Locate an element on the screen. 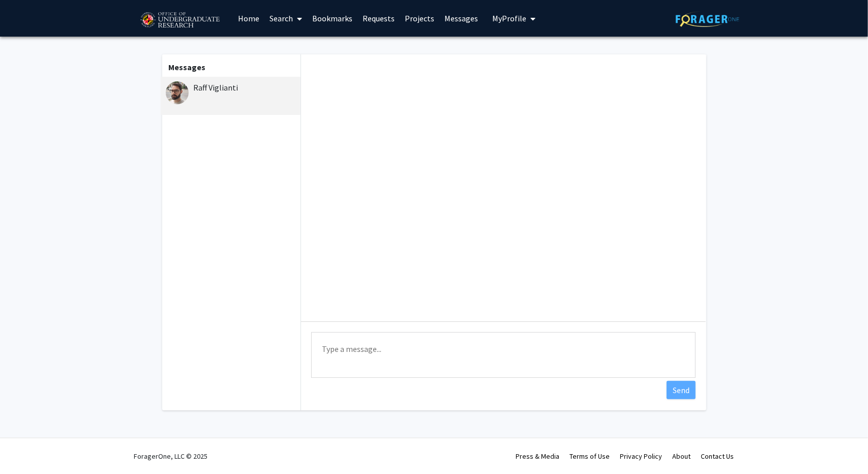 Image resolution: width=868 pixels, height=474 pixels. a: Bookmarks is located at coordinates (332, 18).